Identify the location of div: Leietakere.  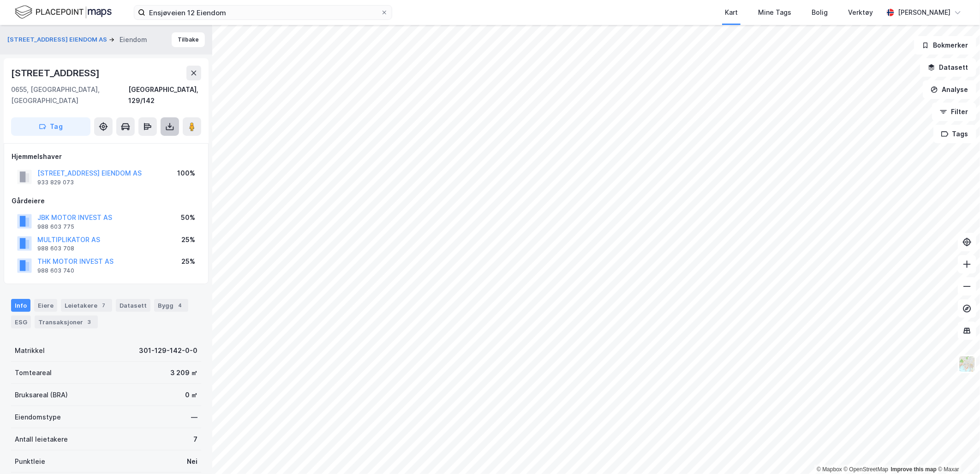
(86, 306).